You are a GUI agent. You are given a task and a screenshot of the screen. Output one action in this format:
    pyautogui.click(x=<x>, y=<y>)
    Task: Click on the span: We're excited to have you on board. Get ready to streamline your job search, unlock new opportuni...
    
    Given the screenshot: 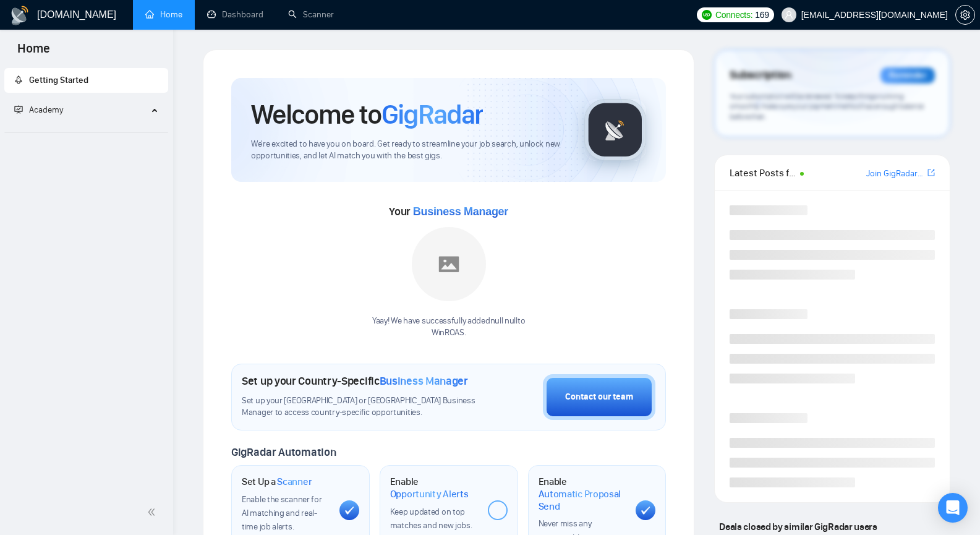 What is the action you would take?
    pyautogui.click(x=407, y=150)
    